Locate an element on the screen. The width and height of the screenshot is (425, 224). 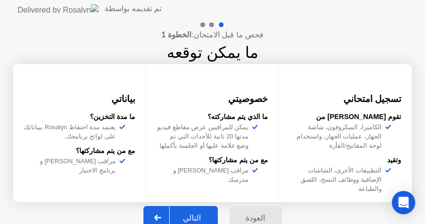
div: العودة is located at coordinates (256, 218).